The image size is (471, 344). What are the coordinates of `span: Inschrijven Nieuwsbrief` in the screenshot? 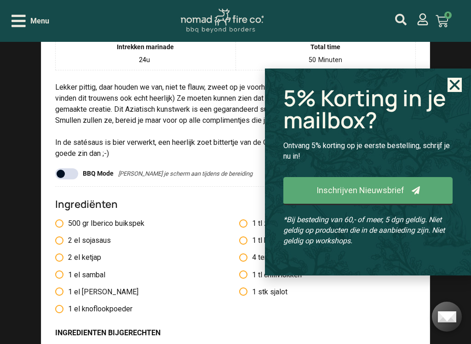 It's located at (360, 190).